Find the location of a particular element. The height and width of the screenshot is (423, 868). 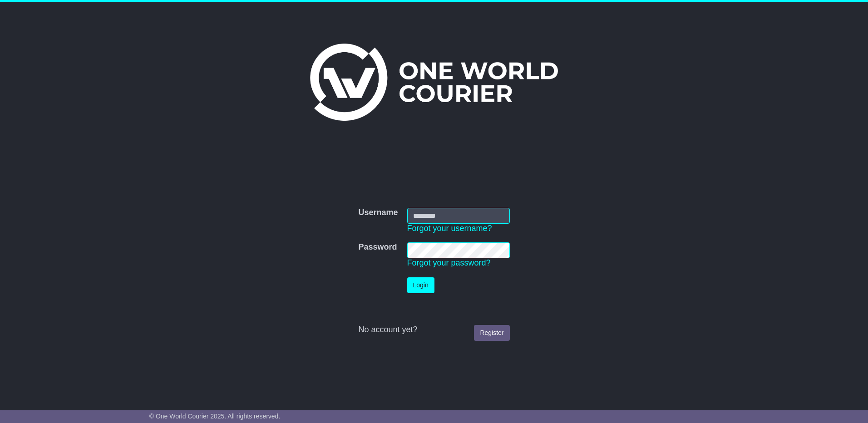

label: Username is located at coordinates (377, 213).